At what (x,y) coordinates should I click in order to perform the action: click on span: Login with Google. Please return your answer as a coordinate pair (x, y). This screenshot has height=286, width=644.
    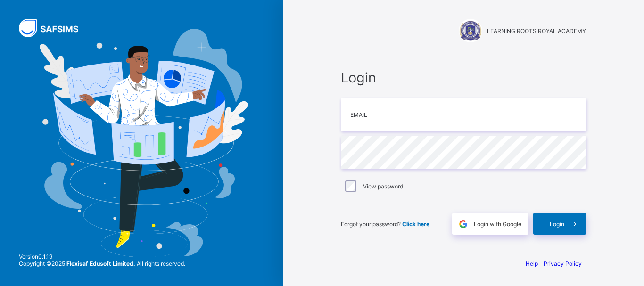
    Looking at the image, I should click on (497, 224).